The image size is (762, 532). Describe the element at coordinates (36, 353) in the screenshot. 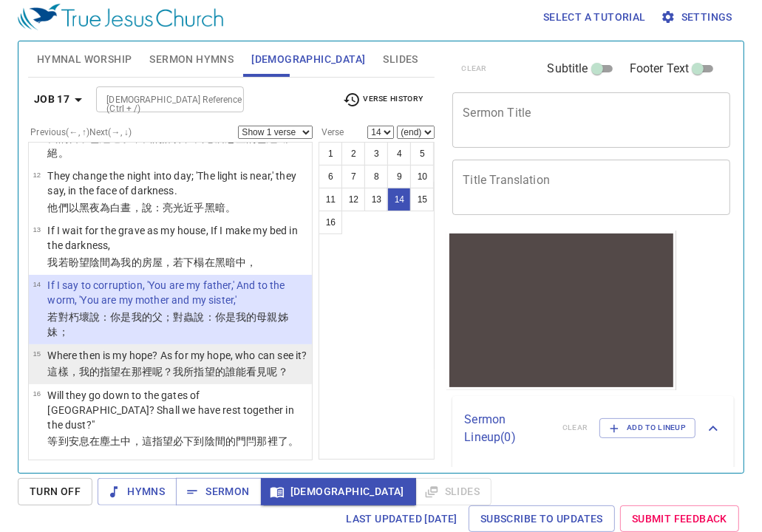

I see `span: 15` at that location.